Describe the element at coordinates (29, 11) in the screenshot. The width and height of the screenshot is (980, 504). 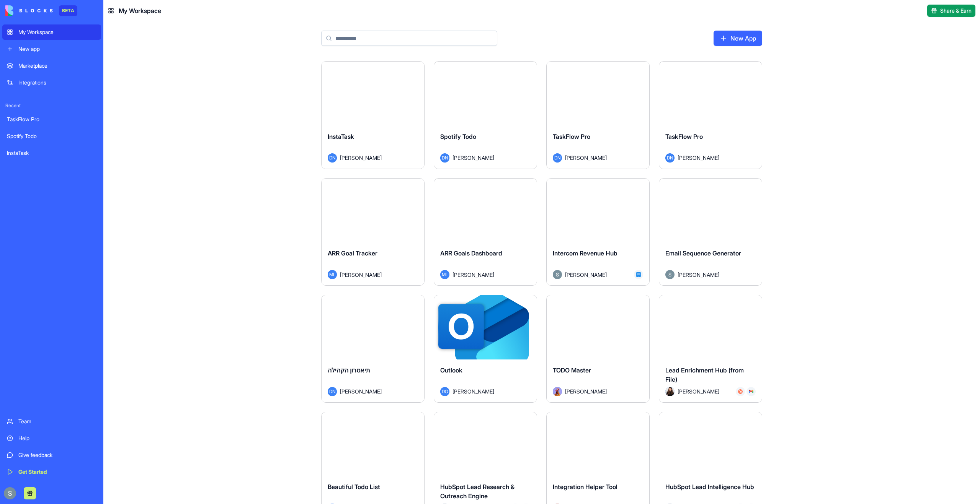
I see `img: logo` at that location.